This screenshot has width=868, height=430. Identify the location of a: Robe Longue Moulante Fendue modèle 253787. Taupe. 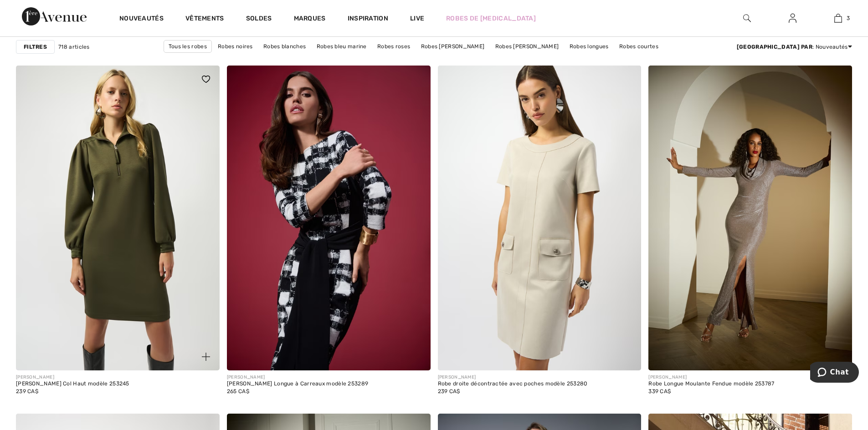
(749, 218).